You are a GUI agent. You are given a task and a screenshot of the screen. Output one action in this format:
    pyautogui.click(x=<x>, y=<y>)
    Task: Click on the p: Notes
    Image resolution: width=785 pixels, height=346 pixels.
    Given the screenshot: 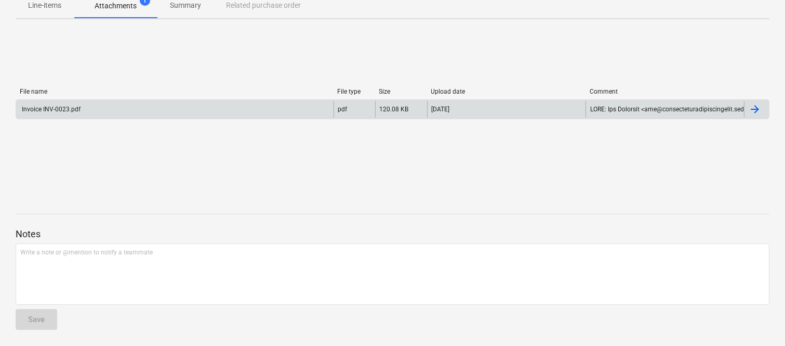 What is the action you would take?
    pyautogui.click(x=392, y=234)
    